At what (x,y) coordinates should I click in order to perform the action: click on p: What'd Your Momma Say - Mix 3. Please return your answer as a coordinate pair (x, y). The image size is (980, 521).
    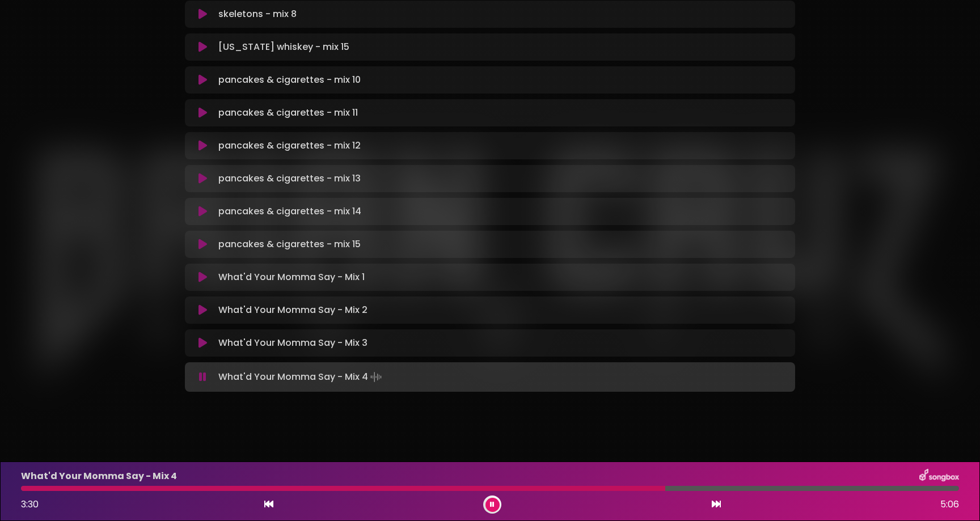
    Looking at the image, I should click on (292, 343).